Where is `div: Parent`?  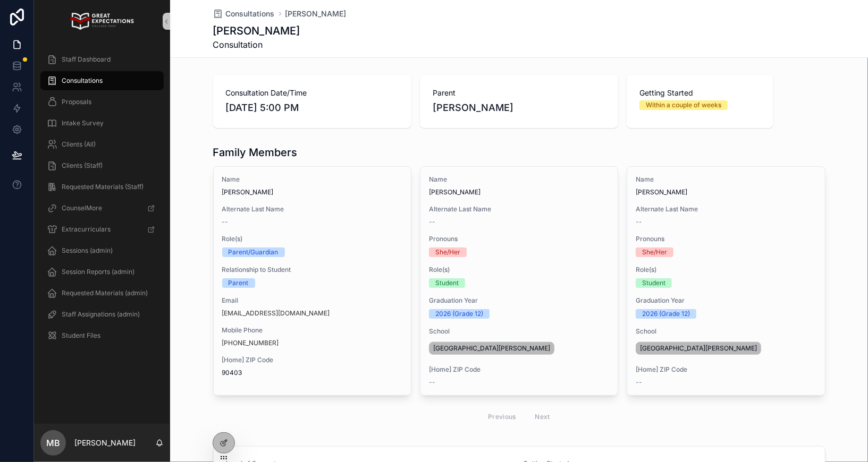
div: Parent is located at coordinates (239, 283).